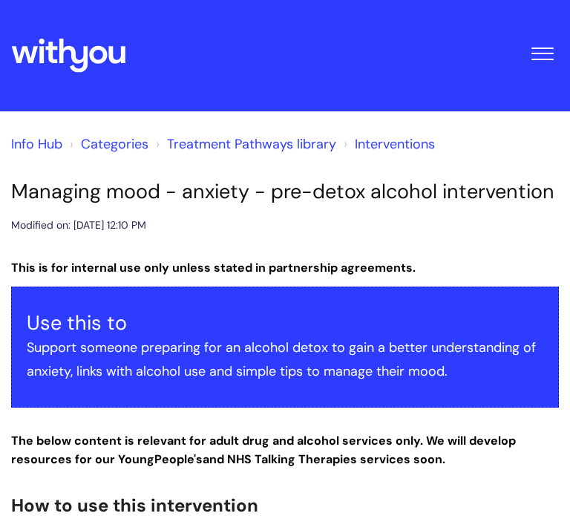  Describe the element at coordinates (285, 191) in the screenshot. I see `h1: Managing mood - anxiety - pre-detox alcohol intervention` at that location.